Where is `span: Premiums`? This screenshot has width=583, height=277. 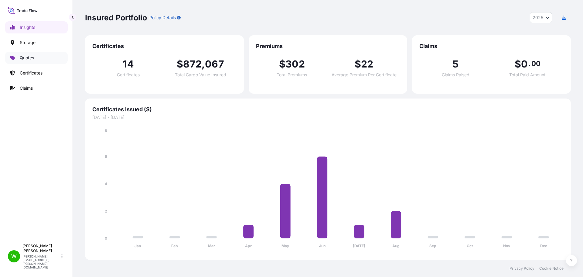
span: Premiums is located at coordinates (328, 46).